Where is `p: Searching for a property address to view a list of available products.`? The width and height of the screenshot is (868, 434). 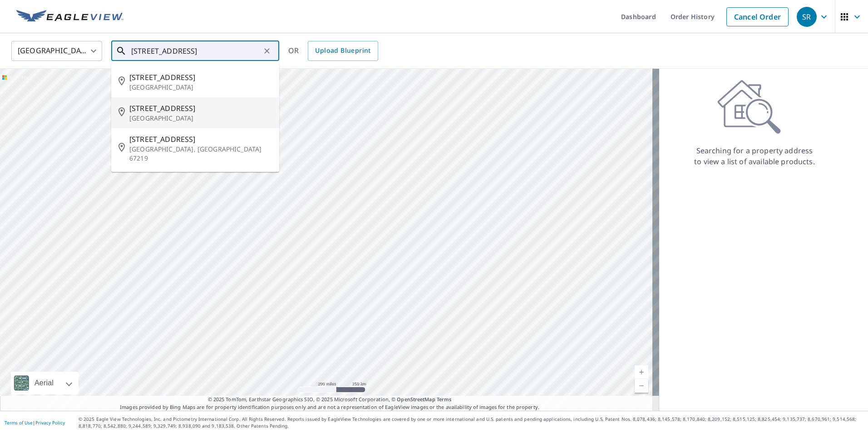
p: Searching for a property address to view a list of available products. is located at coordinates (755, 156).